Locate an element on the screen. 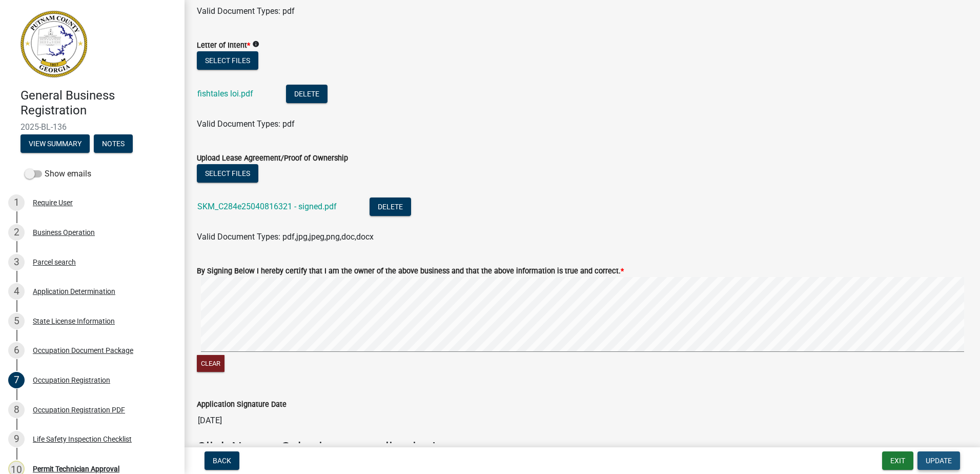 This screenshot has width=980, height=474. i: info is located at coordinates (256, 44).